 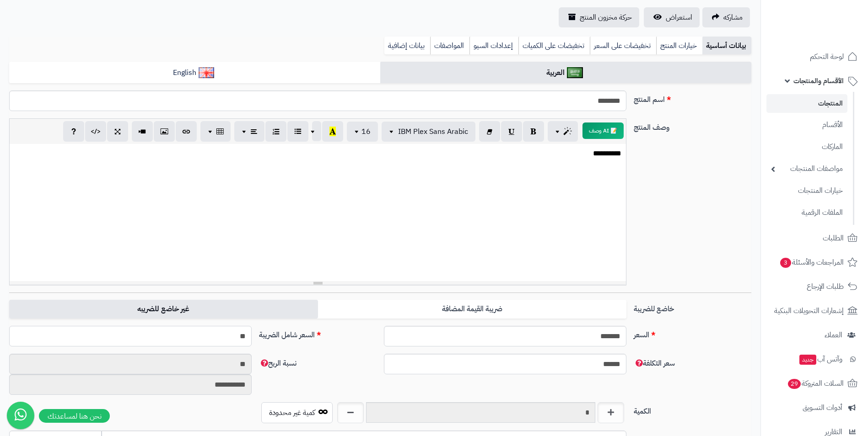 I want to click on span: استعراض, so click(x=679, y=17).